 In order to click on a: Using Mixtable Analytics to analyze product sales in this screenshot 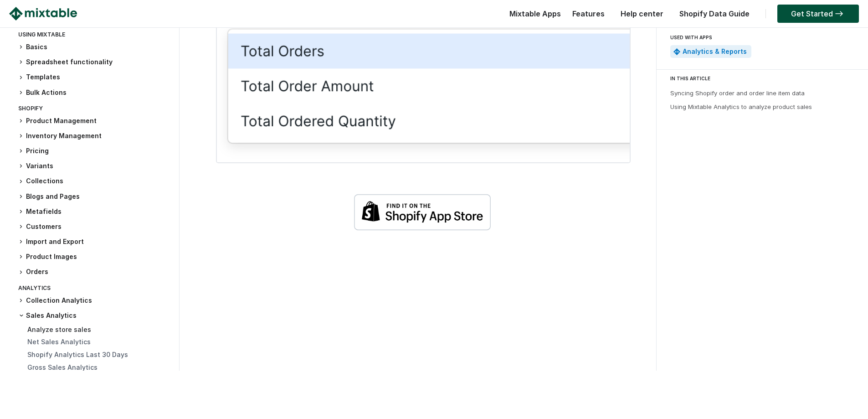, I will do `click(741, 107)`.